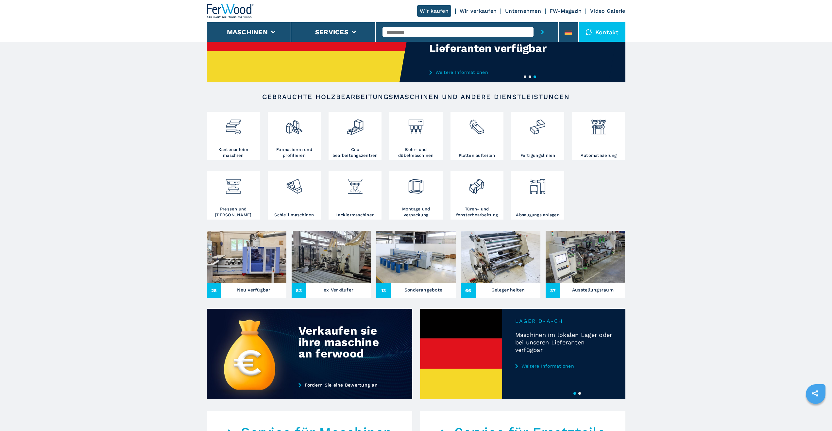  Describe the element at coordinates (599, 156) in the screenshot. I see `h3: Automatisierung` at that location.